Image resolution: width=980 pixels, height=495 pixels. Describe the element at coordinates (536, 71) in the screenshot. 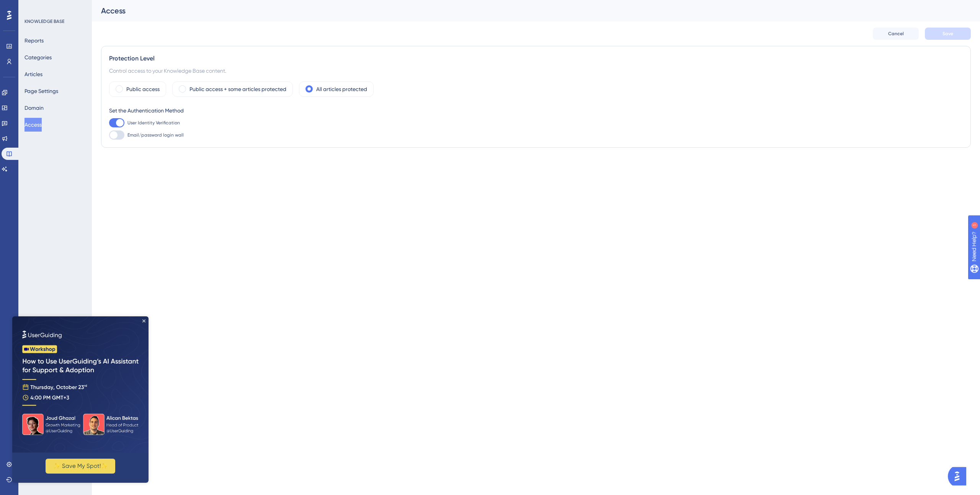

I see `div: Control access to your Knowledge Base content.` at that location.